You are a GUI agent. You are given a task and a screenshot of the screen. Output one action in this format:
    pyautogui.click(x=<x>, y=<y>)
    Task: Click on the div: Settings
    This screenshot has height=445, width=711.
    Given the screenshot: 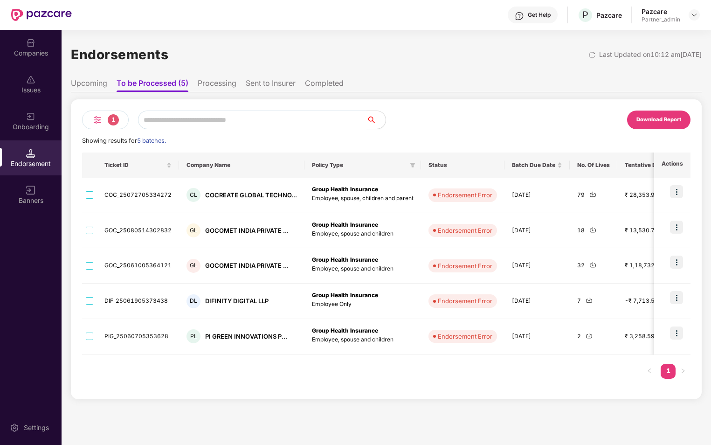 What is the action you would take?
    pyautogui.click(x=36, y=428)
    